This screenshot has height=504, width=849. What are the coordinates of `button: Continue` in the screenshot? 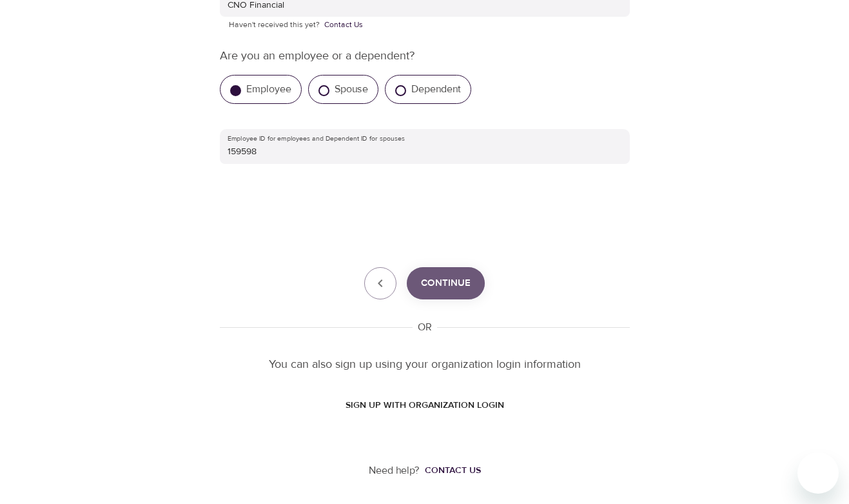 It's located at (446, 283).